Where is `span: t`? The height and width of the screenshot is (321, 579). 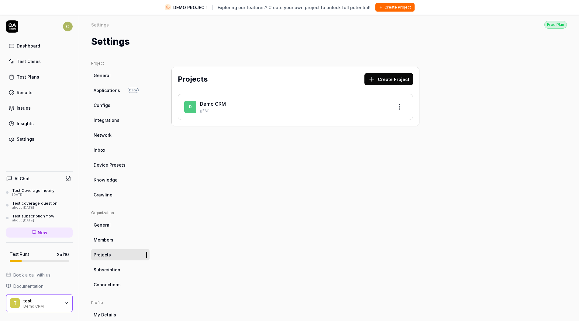 span: t is located at coordinates (15, 303).